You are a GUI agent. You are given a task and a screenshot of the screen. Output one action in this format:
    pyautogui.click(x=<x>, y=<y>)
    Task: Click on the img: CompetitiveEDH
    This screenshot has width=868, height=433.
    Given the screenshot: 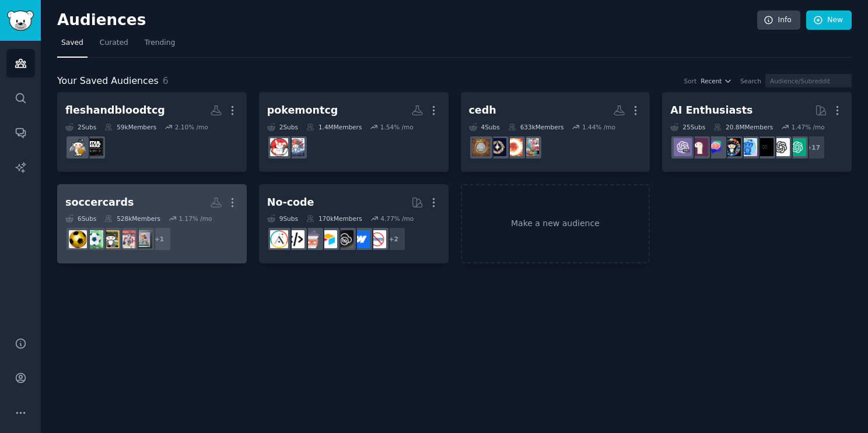 What is the action you would take?
    pyautogui.click(x=481, y=147)
    